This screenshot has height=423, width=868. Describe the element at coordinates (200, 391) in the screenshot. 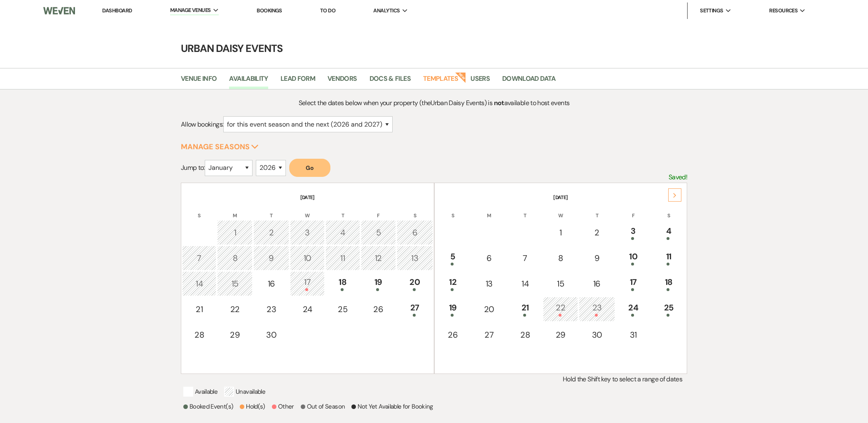

I see `p: Available` at that location.